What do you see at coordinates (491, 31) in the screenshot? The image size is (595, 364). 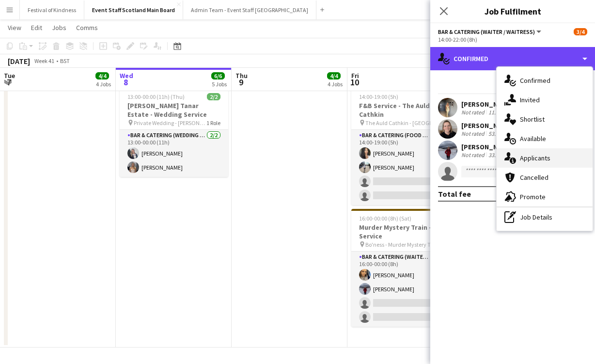 I see `button: Bar & Catering (Waiter / waitress)` at bounding box center [491, 31].